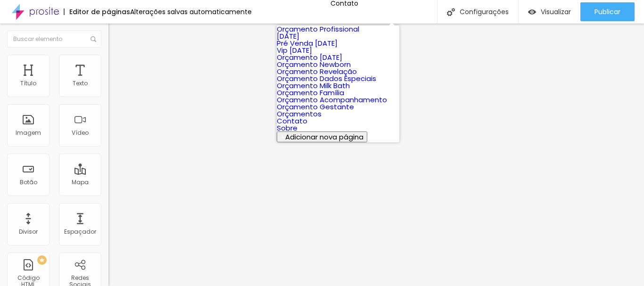 The height and width of the screenshot is (286, 644). I want to click on font: Título, so click(28, 83).